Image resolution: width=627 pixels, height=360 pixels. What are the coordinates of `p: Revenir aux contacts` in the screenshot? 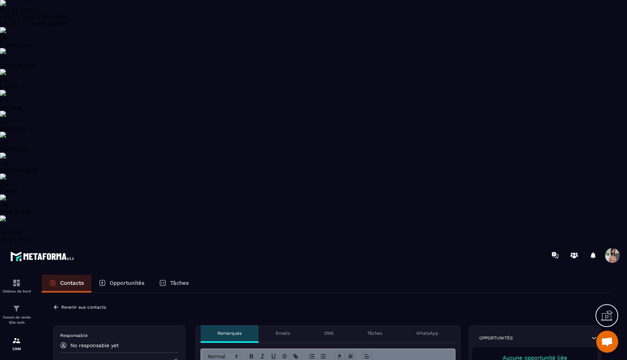 It's located at (84, 307).